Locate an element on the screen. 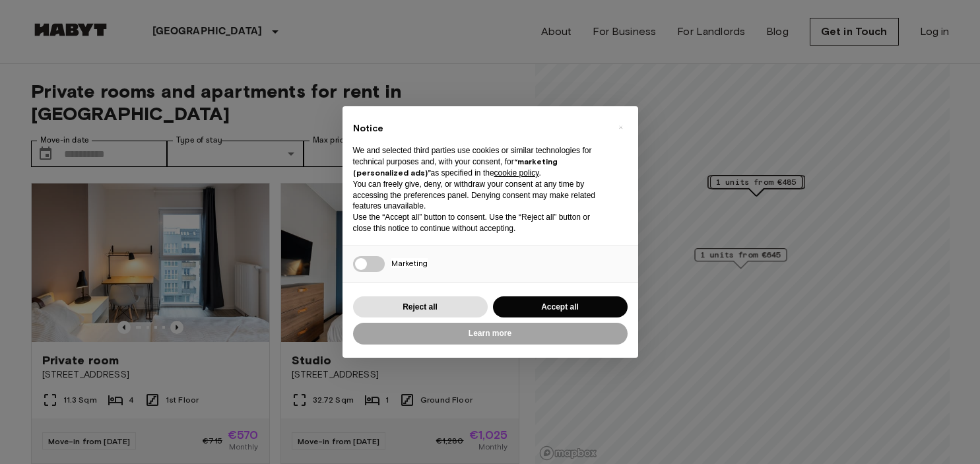 This screenshot has height=464, width=980. p: You can freely give, deny, or withdraw your consent at any time by accessing the preferences pane... is located at coordinates (480, 195).